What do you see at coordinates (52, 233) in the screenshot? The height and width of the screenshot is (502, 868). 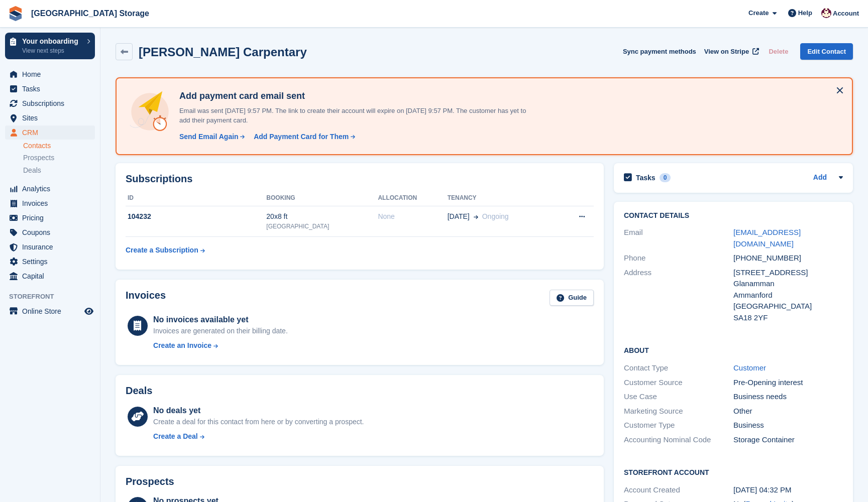 I see `span: Coupons` at bounding box center [52, 233].